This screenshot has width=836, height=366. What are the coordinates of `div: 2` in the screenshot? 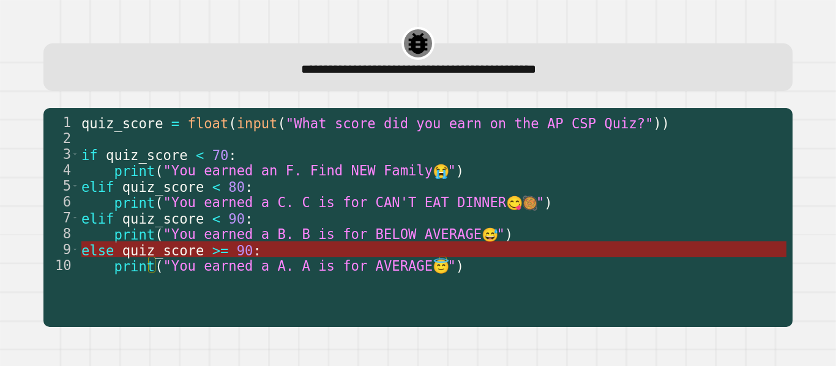 It's located at (61, 138).